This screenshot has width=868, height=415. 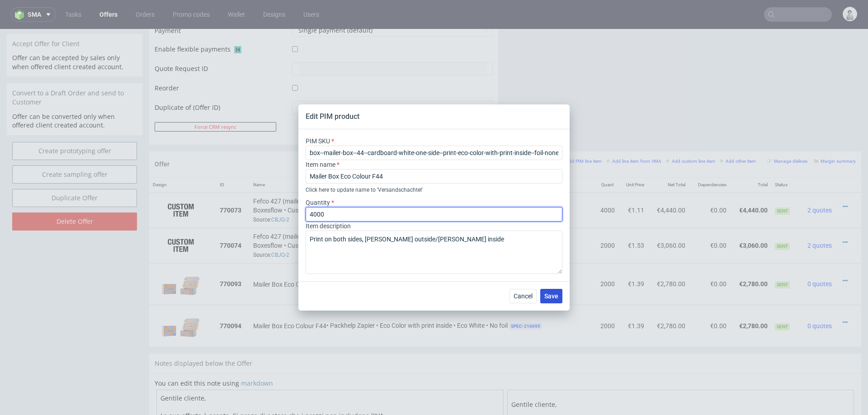 What do you see at coordinates (632, 181) in the screenshot?
I see `td: €1.11` at bounding box center [632, 181].